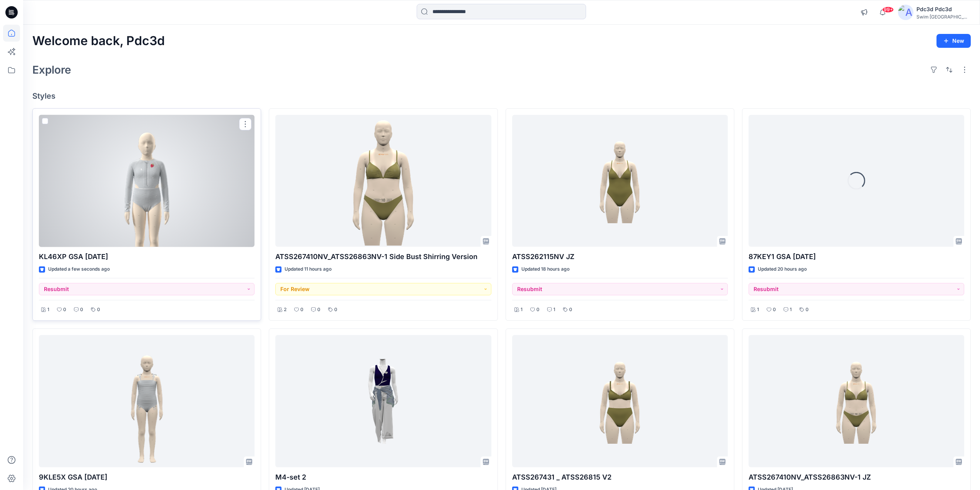 The height and width of the screenshot is (490, 980). What do you see at coordinates (308, 269) in the screenshot?
I see `p: Updated 11 hours ago` at bounding box center [308, 269].